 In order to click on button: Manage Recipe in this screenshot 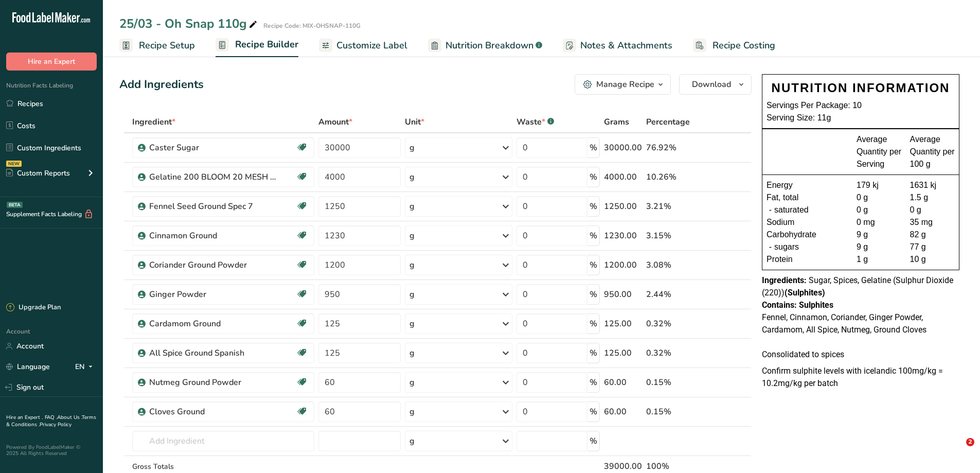, I will do `click(623, 84)`.